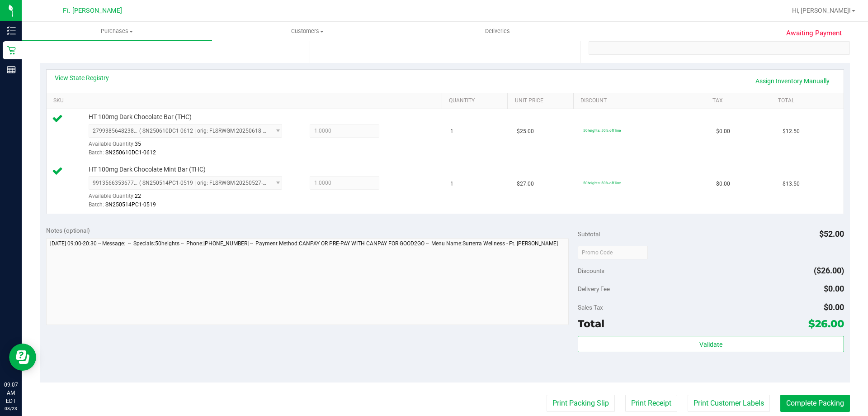  I want to click on span: Subtotal, so click(589, 234).